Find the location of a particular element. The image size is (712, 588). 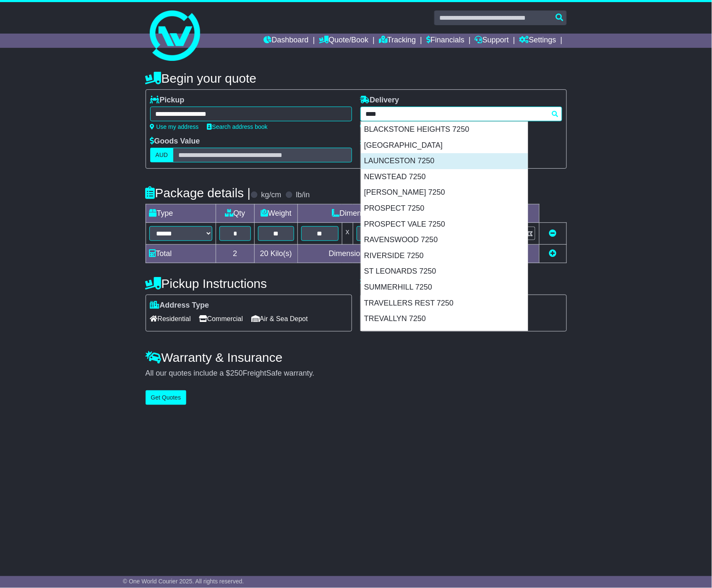

label: Delivery is located at coordinates (380, 100).